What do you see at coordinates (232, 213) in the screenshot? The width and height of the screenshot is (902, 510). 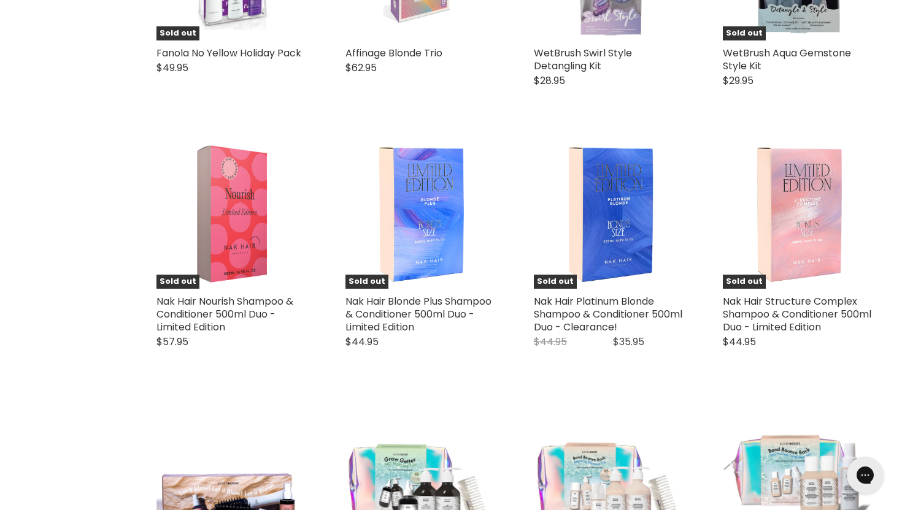 I see `a: Nak Hair Nourish Shampoo & Conditioner 500ml Duo - Limited Edition Nak Hair Nourish Shampoo & Con...` at bounding box center [232, 213].